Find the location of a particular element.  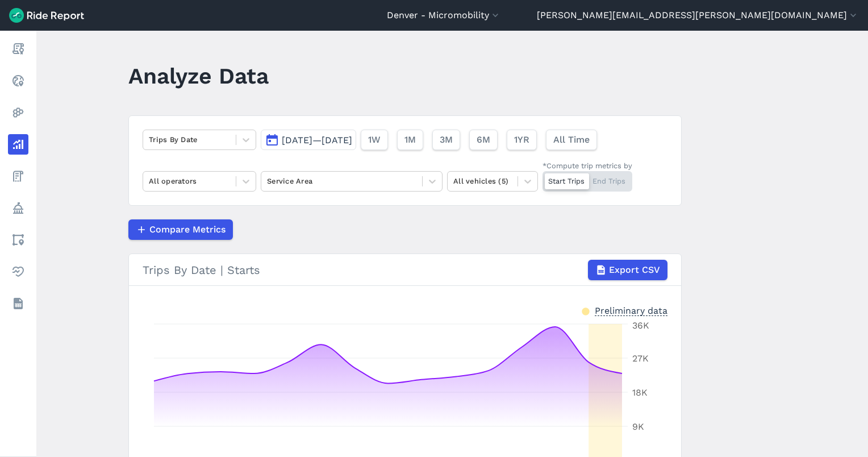

img: Ride Report is located at coordinates (46, 15).